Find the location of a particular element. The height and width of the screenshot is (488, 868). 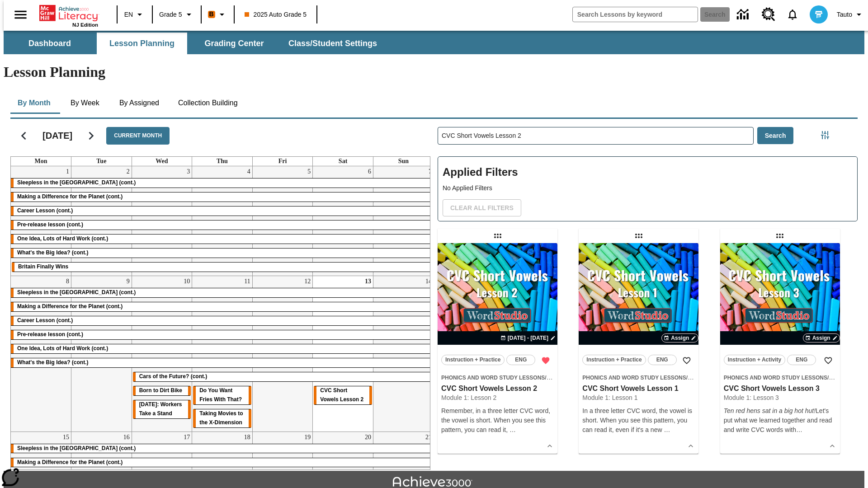

input: Search Lessons By Keyword is located at coordinates (595, 136).